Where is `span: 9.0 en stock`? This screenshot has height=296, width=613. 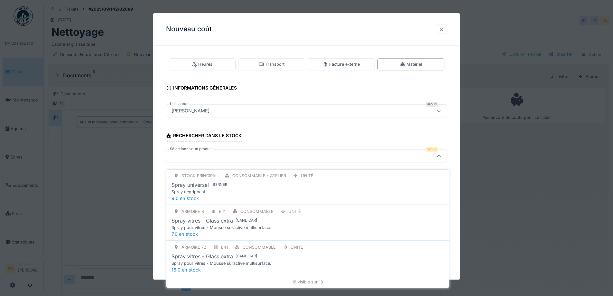
span: 9.0 en stock is located at coordinates (185, 198).